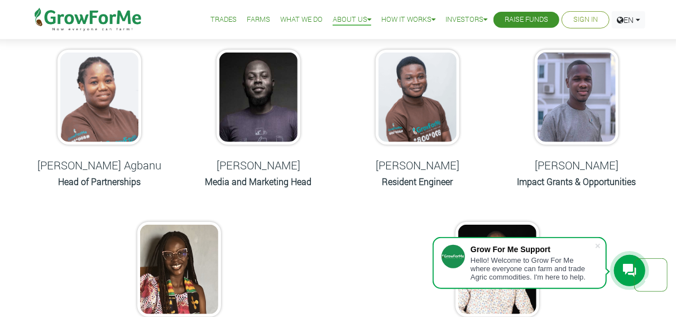 This screenshot has width=676, height=317. Describe the element at coordinates (302, 20) in the screenshot. I see `a: What We Do` at that location.